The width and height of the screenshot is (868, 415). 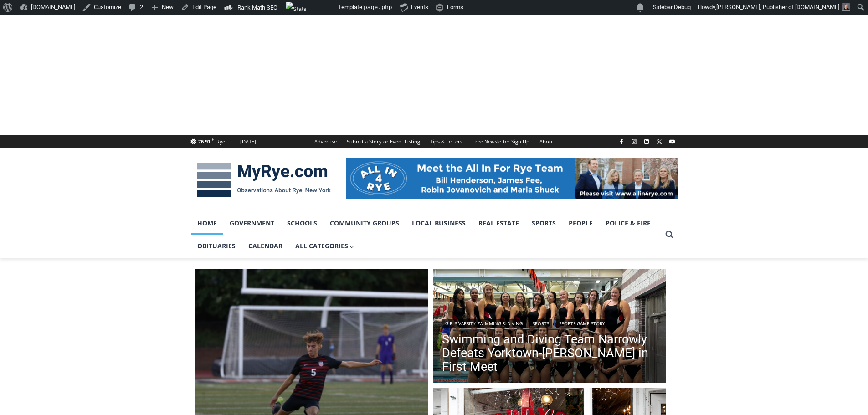 What do you see at coordinates (672, 141) in the screenshot?
I see `a: YouTube` at bounding box center [672, 141].